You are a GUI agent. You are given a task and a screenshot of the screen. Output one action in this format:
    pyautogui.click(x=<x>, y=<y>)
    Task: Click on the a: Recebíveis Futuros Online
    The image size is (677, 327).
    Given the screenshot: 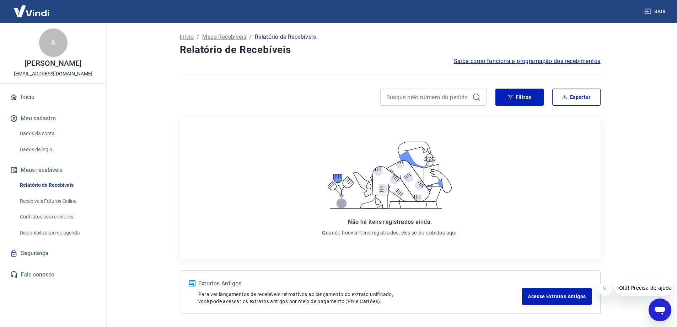 What is the action you would take?
    pyautogui.click(x=57, y=201)
    